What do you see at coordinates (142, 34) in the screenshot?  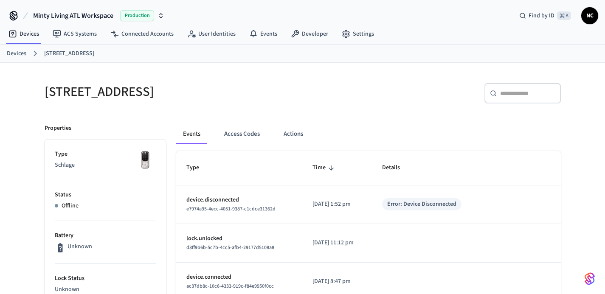 I see `a: Connected Accounts` at bounding box center [142, 34].